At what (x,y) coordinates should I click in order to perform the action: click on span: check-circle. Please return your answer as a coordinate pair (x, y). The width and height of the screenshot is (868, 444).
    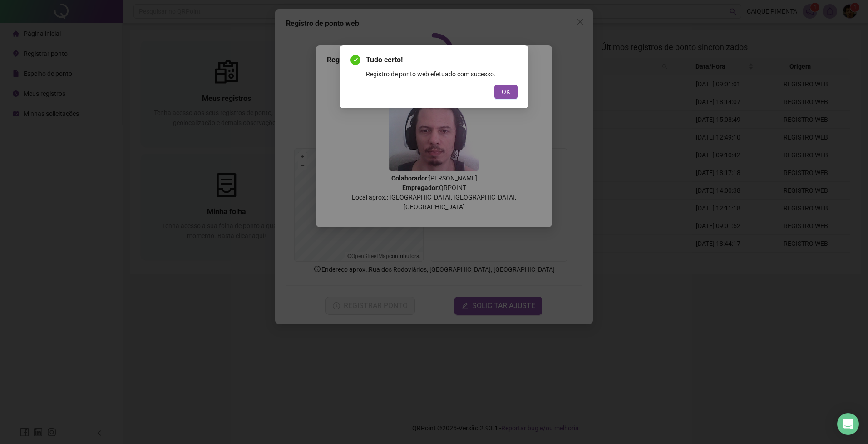
    Looking at the image, I should click on (355, 60).